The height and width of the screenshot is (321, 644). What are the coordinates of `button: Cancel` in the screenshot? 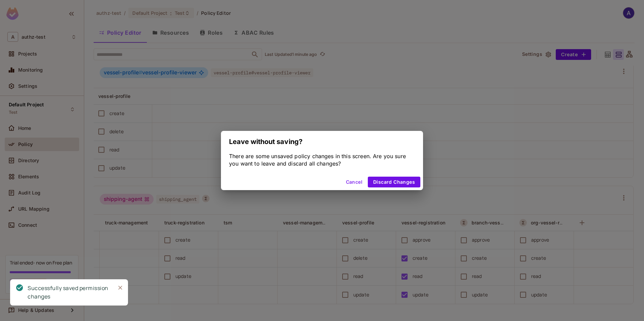 It's located at (354, 182).